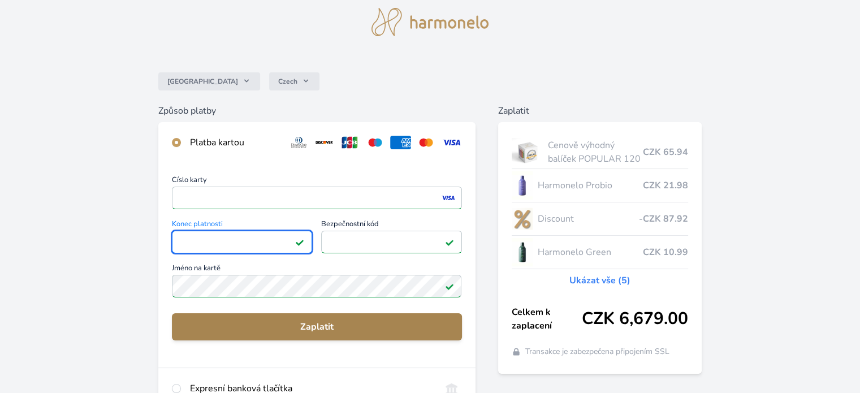 The height and width of the screenshot is (393, 860). Describe the element at coordinates (317, 327) in the screenshot. I see `button: Zaplatit` at that location.